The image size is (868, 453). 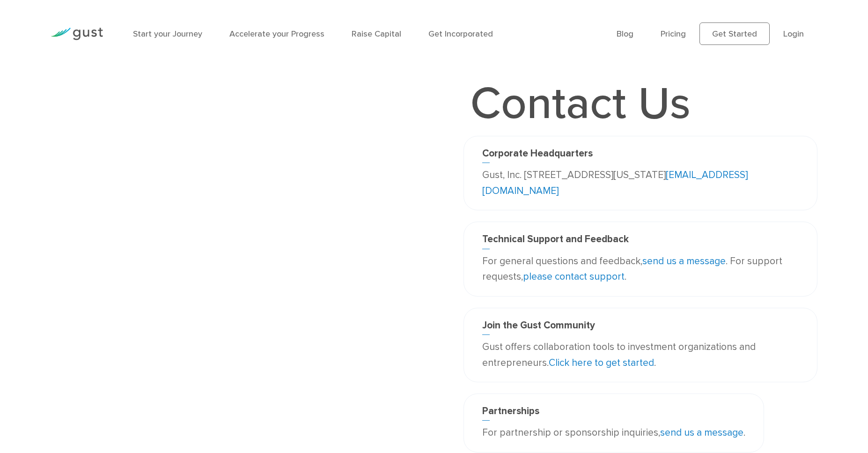 I want to click on h3: Technical Support and Feedback, so click(x=641, y=241).